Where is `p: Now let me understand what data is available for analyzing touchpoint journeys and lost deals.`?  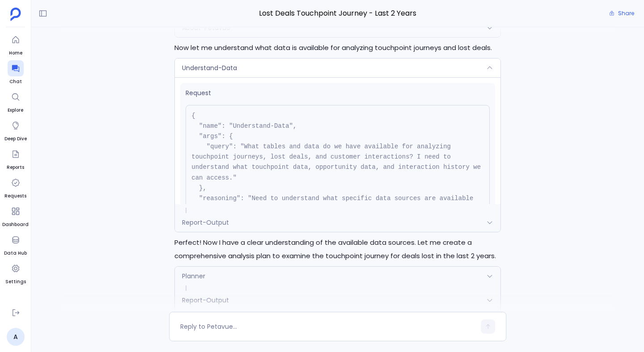 p: Now let me understand what data is available for analyzing touchpoint journeys and lost deals. is located at coordinates (338, 48).